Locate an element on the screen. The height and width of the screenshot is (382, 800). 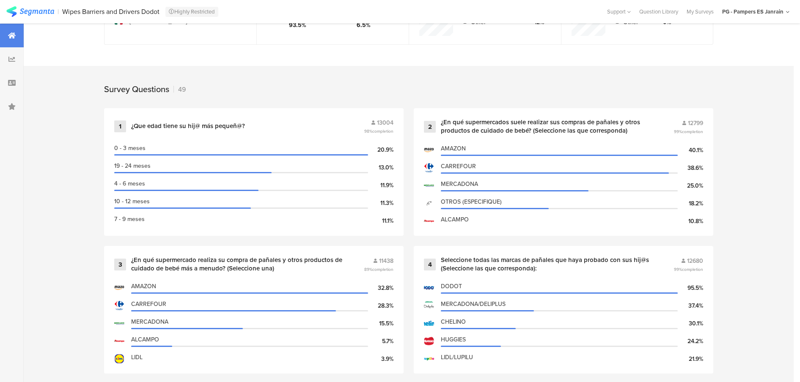
div: Question Library is located at coordinates (659, 11).